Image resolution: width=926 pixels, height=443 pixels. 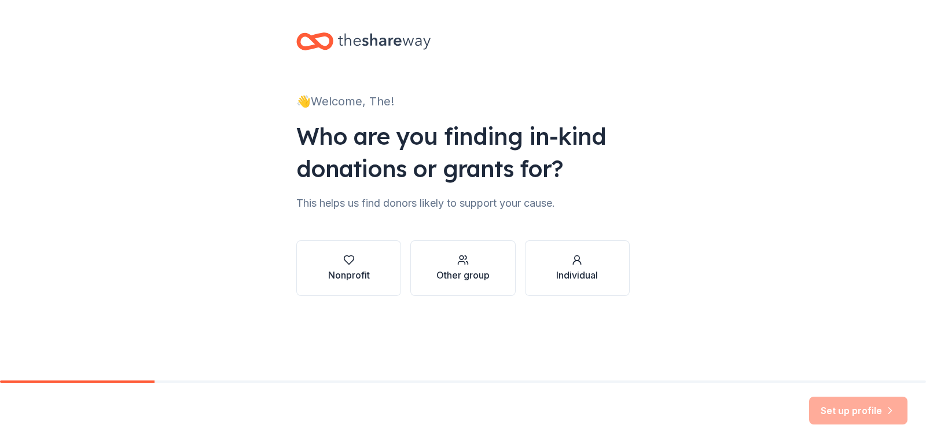 I want to click on div: Who are you finding in-kind donations or grants for?, so click(x=463, y=152).